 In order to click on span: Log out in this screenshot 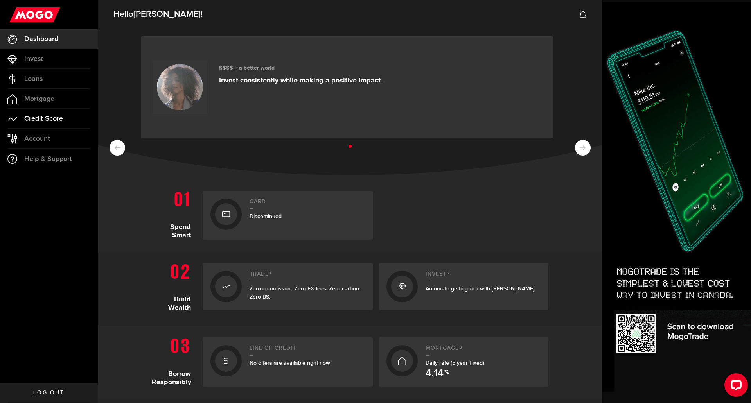, I will do `click(48, 393)`.